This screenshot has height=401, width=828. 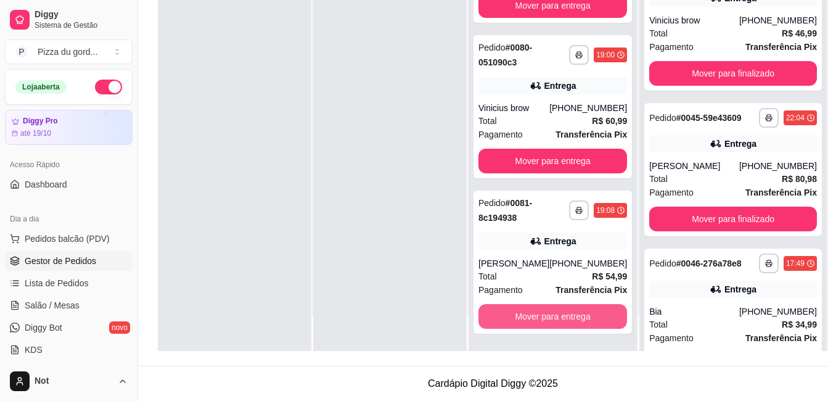 What do you see at coordinates (505, 210) in the screenshot?
I see `strong: # 0081-8c194938` at bounding box center [505, 210].